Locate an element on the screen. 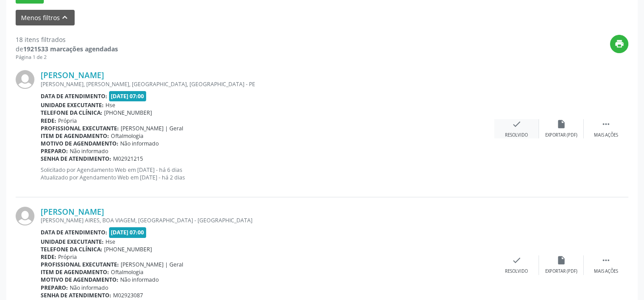  i: print is located at coordinates (620, 44).